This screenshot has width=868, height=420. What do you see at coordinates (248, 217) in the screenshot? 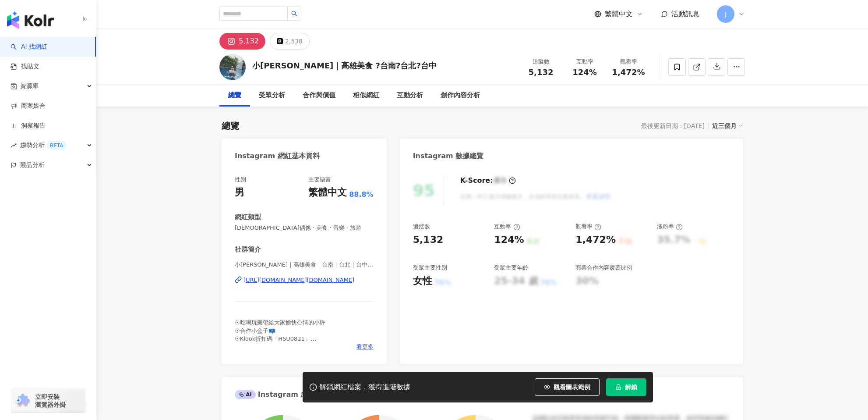
I see `div: 網紅類型` at bounding box center [248, 217].